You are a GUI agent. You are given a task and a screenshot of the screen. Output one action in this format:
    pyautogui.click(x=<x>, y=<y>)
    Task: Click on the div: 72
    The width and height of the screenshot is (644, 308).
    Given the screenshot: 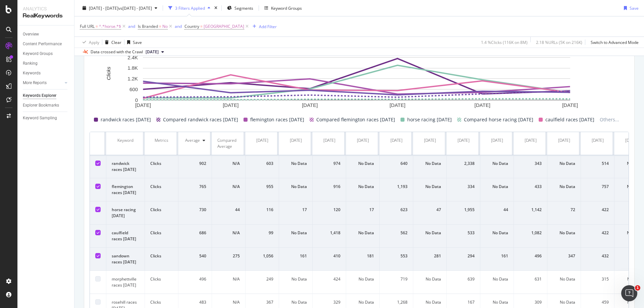 What is the action you would take?
    pyautogui.click(x=564, y=210)
    